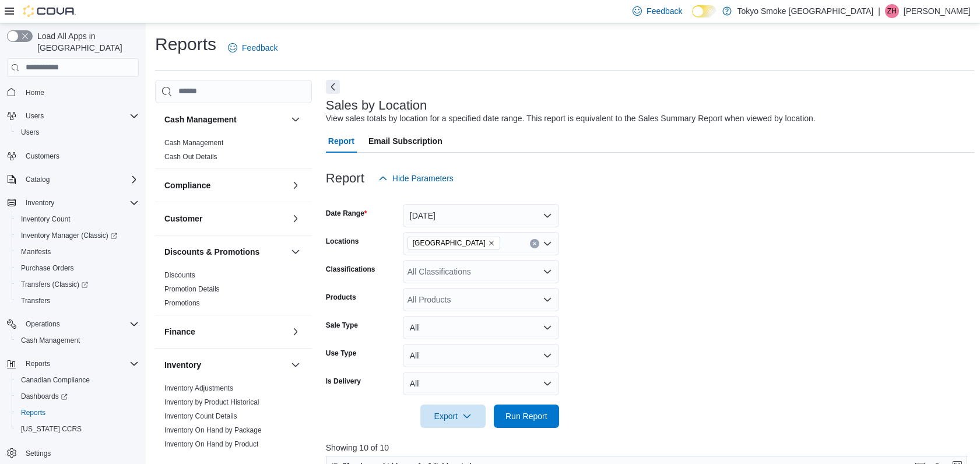 The width and height of the screenshot is (980, 464). Describe the element at coordinates (44, 396) in the screenshot. I see `a: Dashboards` at that location.